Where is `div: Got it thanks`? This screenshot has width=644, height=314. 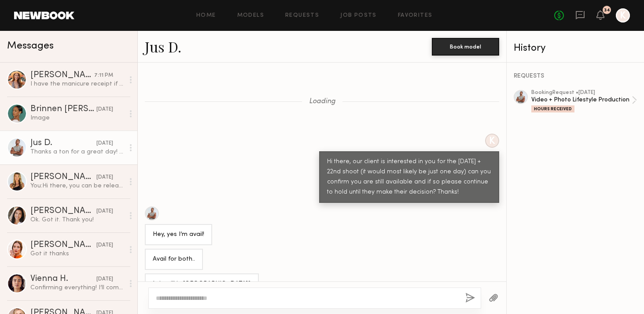
div: Got it thanks is located at coordinates (77, 253).